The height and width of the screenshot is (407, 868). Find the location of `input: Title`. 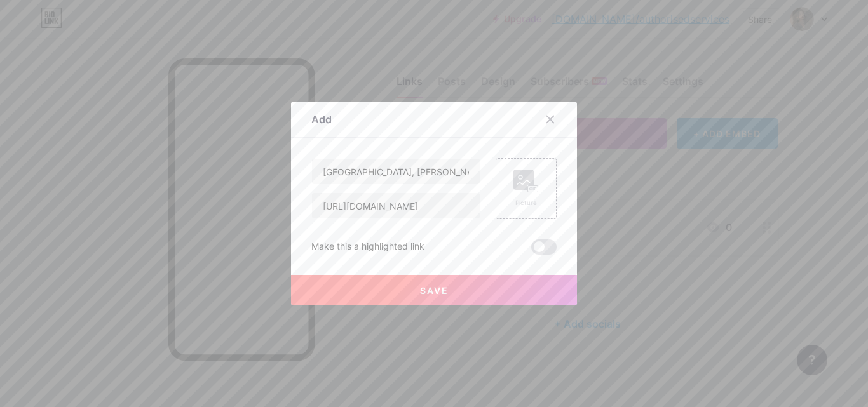

input: Title is located at coordinates (396, 171).